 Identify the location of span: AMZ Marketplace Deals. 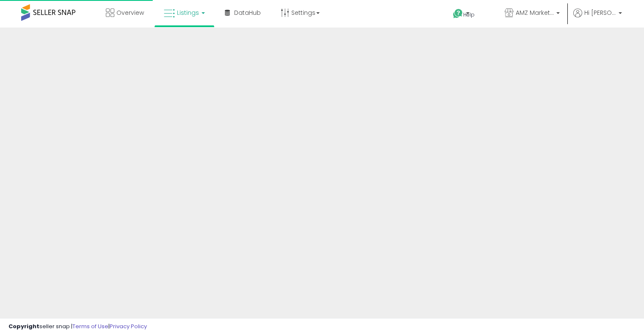
(535, 13).